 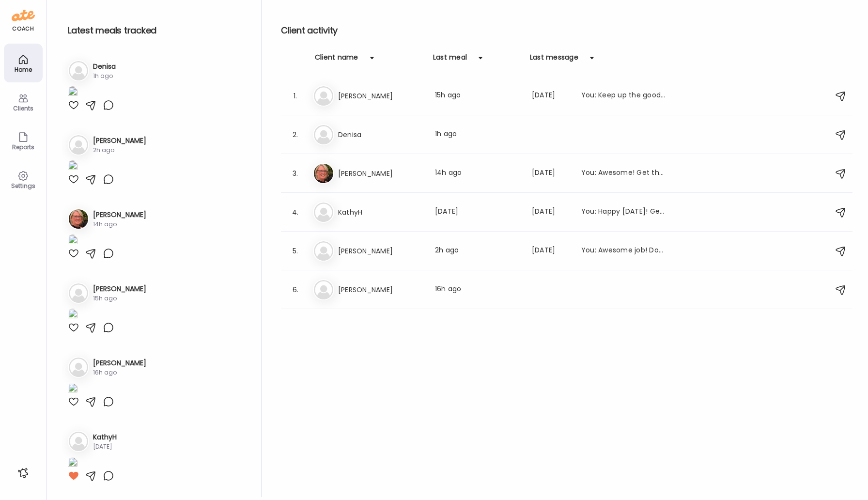 I want to click on img: images%2FahVa21GNcOZO3PHXEF6GyZFFpym1%2Fp7GEHckEihCnPcRkwXkY%2FhkFzRnoPzWNPlnzQiZnm_1080, so click(x=73, y=241).